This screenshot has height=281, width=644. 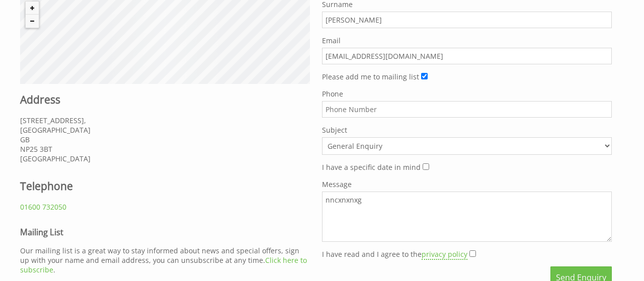 What do you see at coordinates (165, 232) in the screenshot?
I see `h3: Mailing List` at bounding box center [165, 232].